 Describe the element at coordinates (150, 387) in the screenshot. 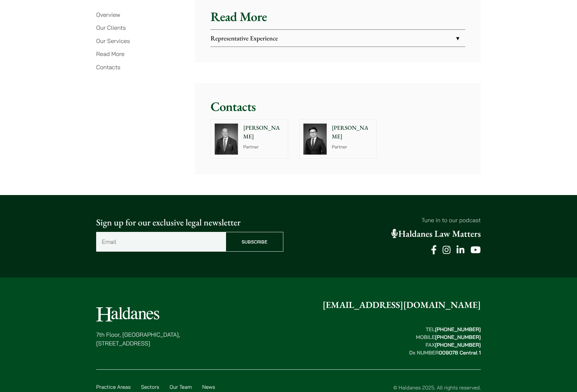

I see `a: Sectors` at that location.